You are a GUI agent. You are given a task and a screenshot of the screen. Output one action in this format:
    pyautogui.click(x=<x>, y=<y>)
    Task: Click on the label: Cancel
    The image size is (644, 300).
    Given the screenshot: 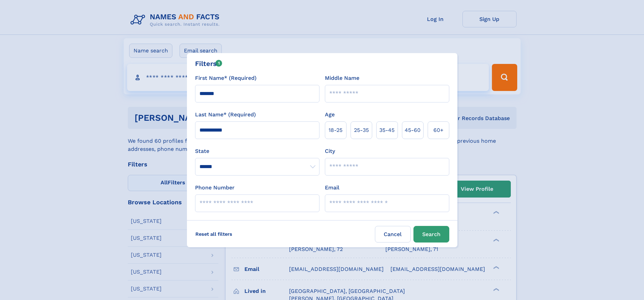 What is the action you would take?
    pyautogui.click(x=393, y=234)
    